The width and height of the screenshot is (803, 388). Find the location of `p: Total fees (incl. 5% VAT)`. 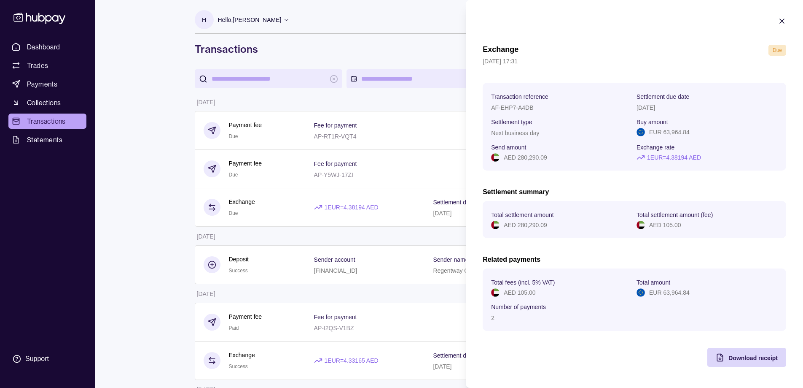

p: Total fees (incl. 5% VAT) is located at coordinates (523, 282).